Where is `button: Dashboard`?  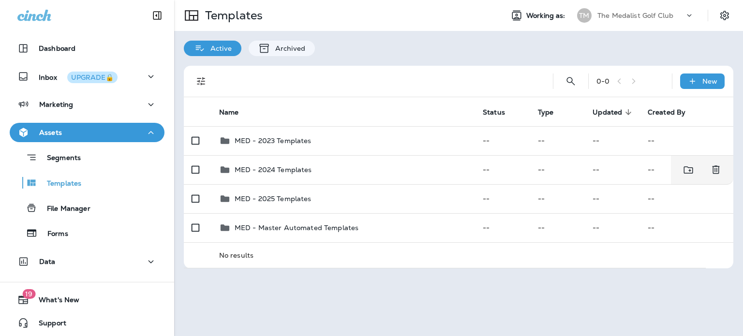
button: Dashboard is located at coordinates (87, 48).